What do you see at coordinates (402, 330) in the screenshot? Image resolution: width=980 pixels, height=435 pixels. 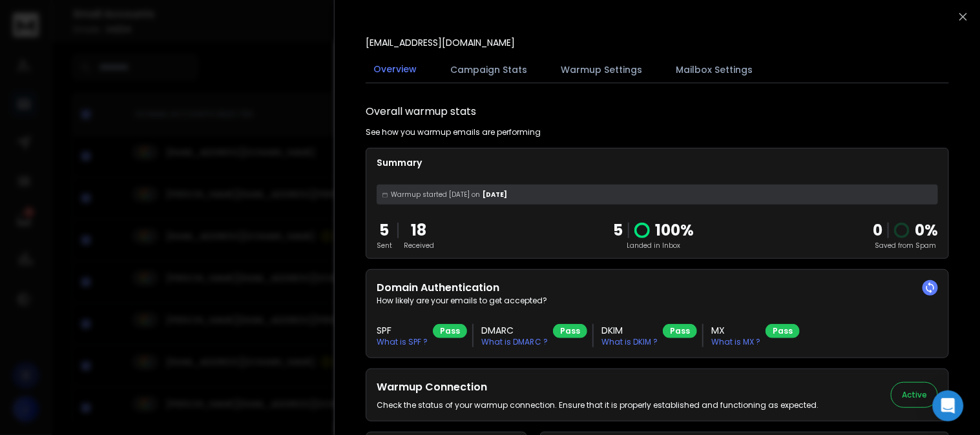 I see `h3: SPF` at bounding box center [402, 330].